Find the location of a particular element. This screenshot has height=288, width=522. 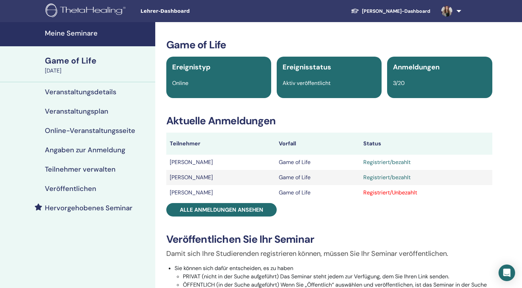

th: Teilnehmer is located at coordinates (221, 143).